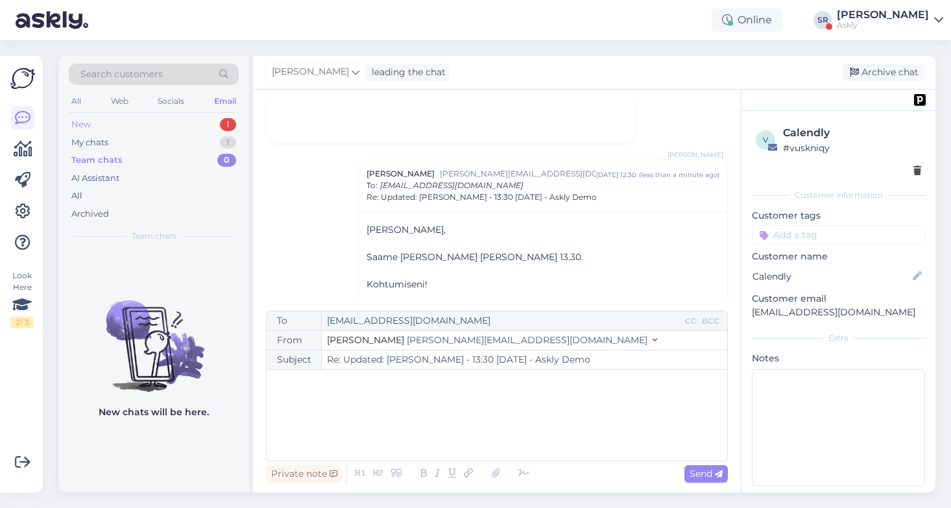 The width and height of the screenshot is (951, 508). Describe the element at coordinates (119, 101) in the screenshot. I see `div: Web` at that location.